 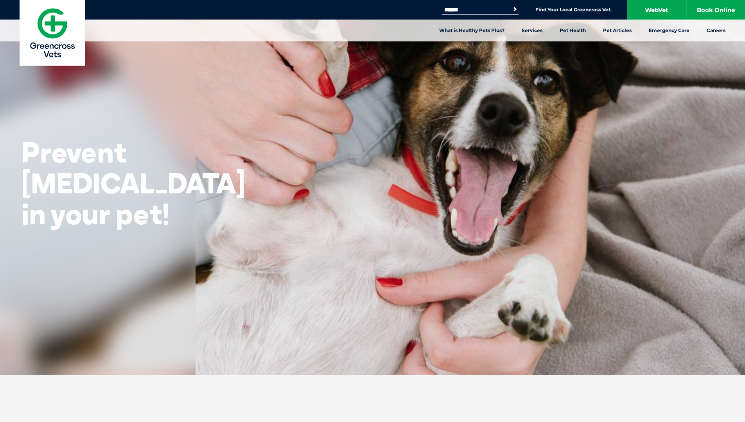 I want to click on a: What is Healthy Pets Plus?, so click(x=472, y=31).